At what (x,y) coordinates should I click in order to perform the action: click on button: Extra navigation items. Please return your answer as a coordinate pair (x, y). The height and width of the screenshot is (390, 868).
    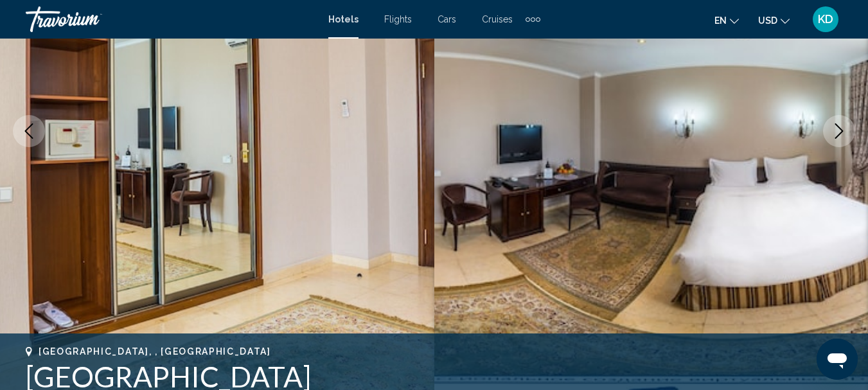
    Looking at the image, I should click on (533, 19).